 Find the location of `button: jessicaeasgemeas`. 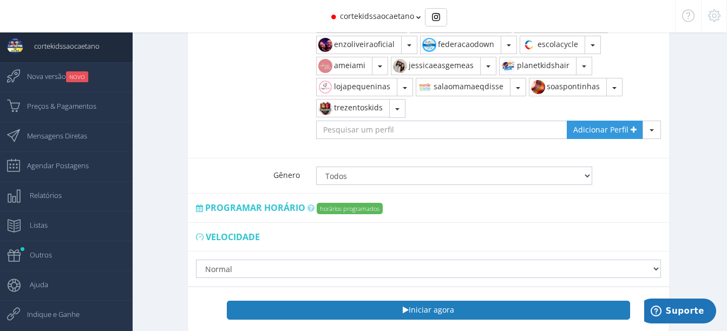

button: jessicaeasgemeas is located at coordinates (436, 66).